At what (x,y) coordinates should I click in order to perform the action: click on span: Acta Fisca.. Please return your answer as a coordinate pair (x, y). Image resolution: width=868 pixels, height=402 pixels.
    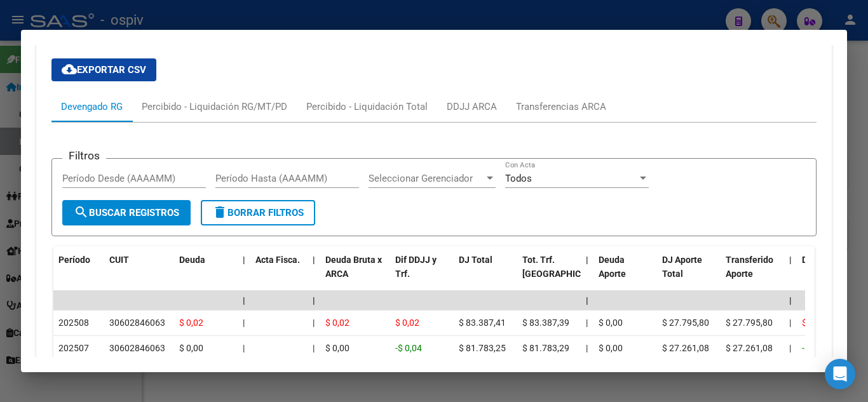
    Looking at the image, I should click on (277, 260).